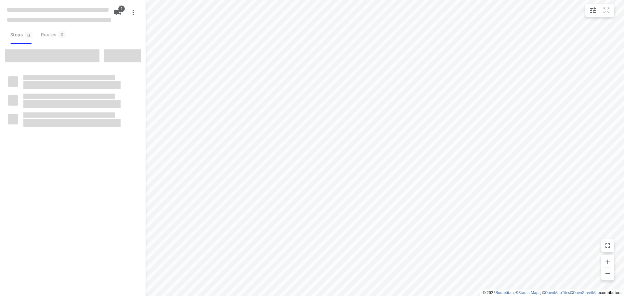  What do you see at coordinates (505, 293) in the screenshot?
I see `a: Routetitan` at bounding box center [505, 293].